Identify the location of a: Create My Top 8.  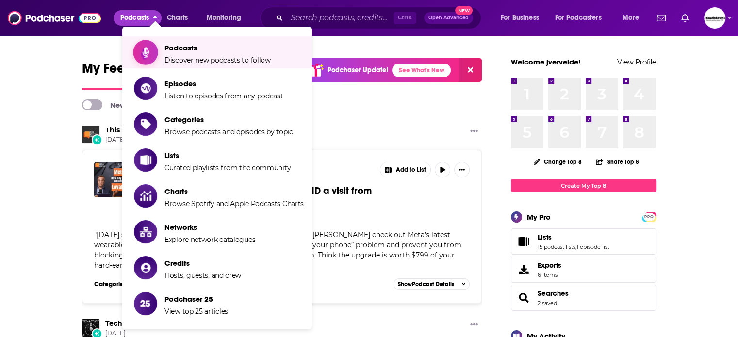
(584, 185).